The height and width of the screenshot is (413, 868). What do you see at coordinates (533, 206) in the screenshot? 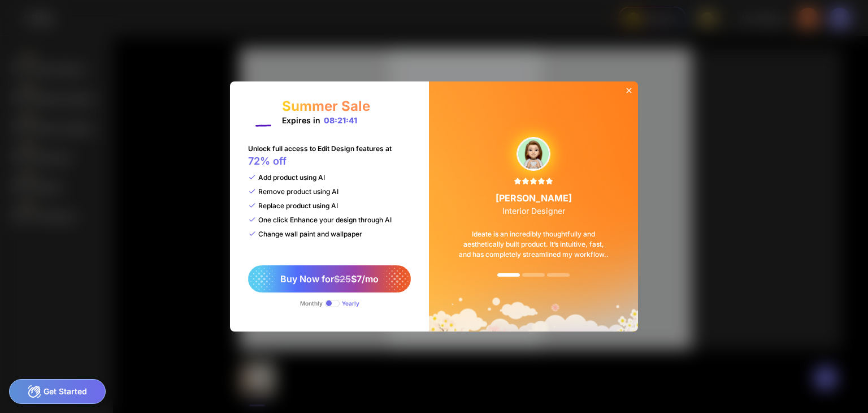
I see `img: summerSaleBg.png` at bounding box center [533, 206].